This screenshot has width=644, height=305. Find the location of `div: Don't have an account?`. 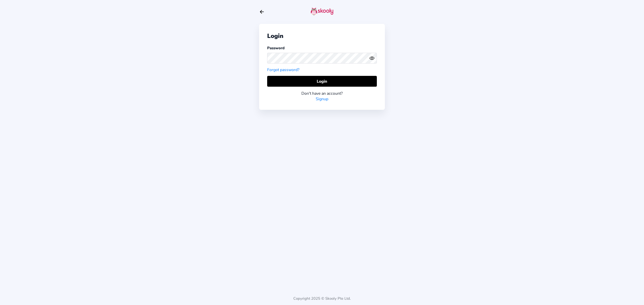

div: Don't have an account? is located at coordinates (322, 94).